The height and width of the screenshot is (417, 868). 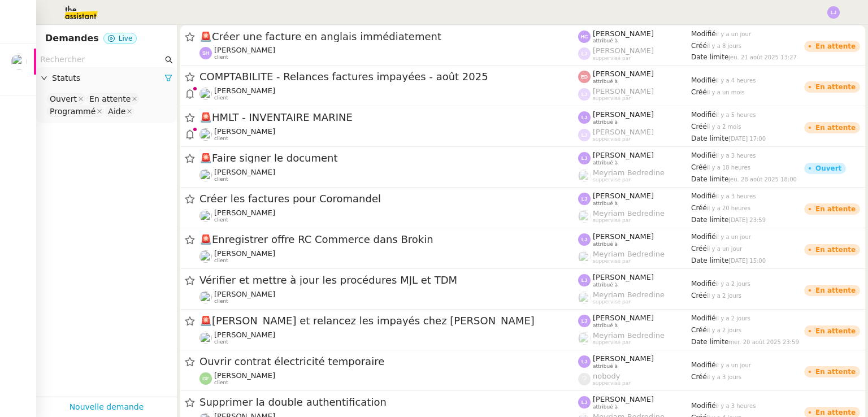 I want to click on span: il y a un mois, so click(x=725, y=93).